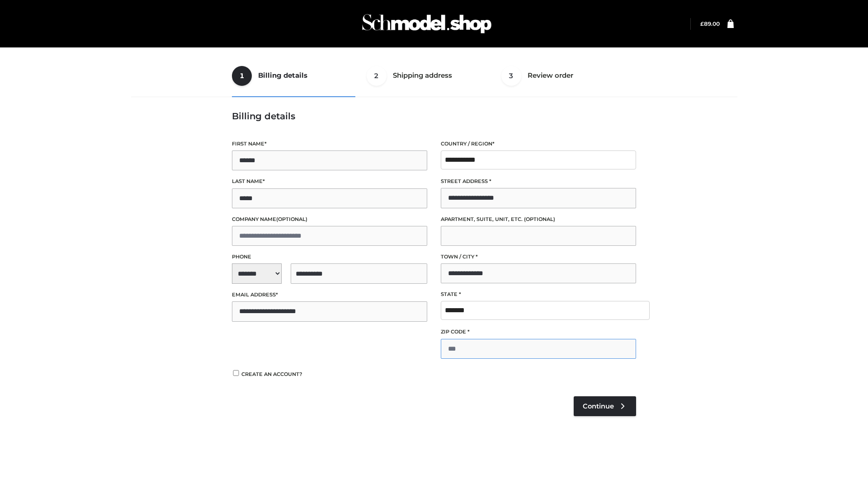 The image size is (868, 488). I want to click on label: Company name, so click(330, 219).